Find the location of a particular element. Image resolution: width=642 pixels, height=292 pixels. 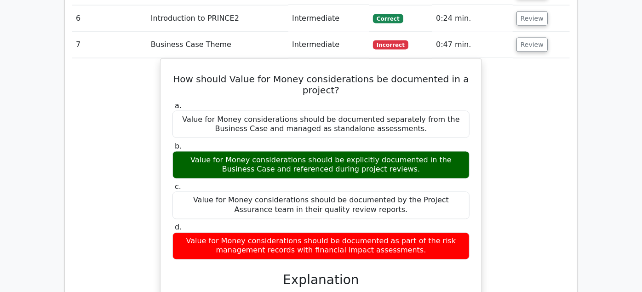

td: Introduction to PRINCE2 is located at coordinates (218, 18).